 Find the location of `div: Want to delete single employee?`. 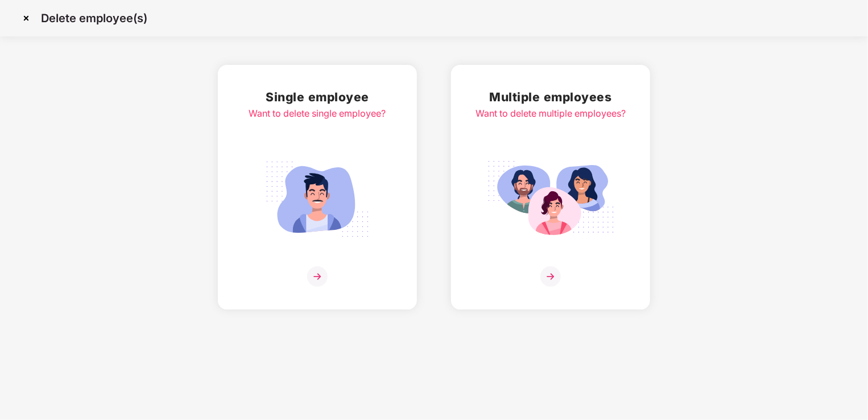

div: Want to delete single employee? is located at coordinates (317, 114).